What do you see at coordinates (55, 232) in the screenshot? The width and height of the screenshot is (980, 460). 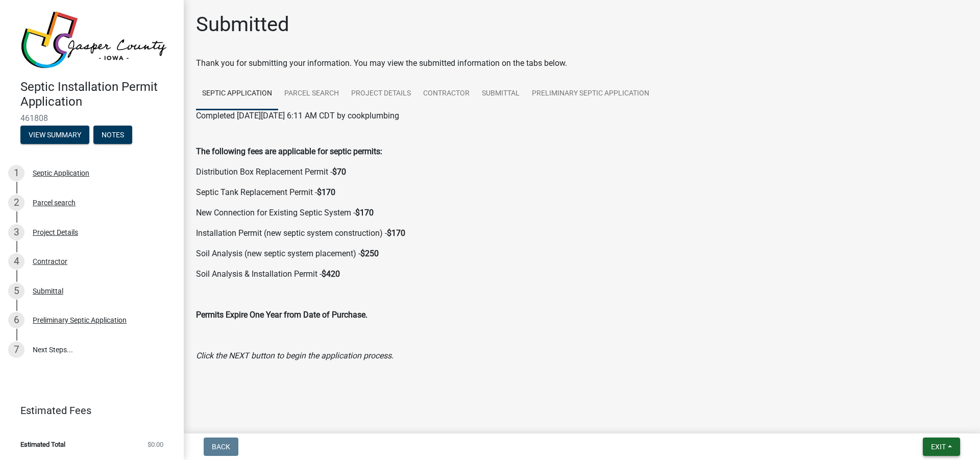 I see `div: Project Details` at bounding box center [55, 232].